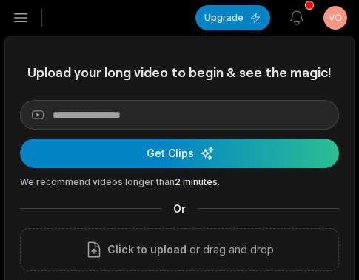  Describe the element at coordinates (147, 250) in the screenshot. I see `span: Click to upload` at that location.